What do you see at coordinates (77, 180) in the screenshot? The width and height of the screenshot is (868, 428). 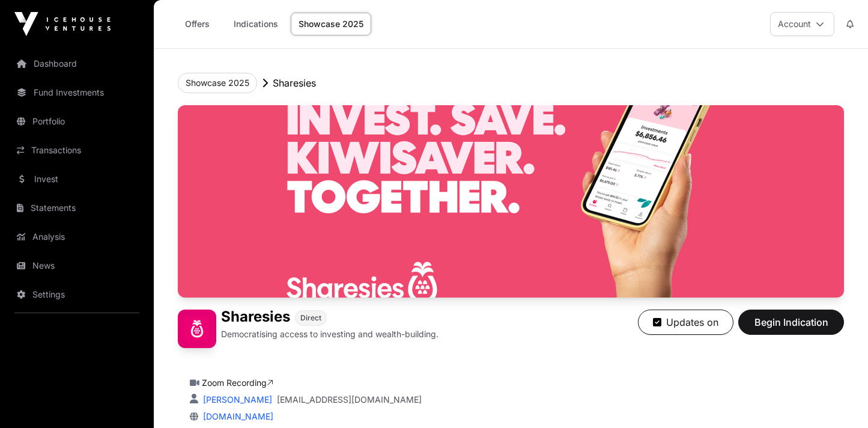 I see `a: Invest` at bounding box center [77, 180].